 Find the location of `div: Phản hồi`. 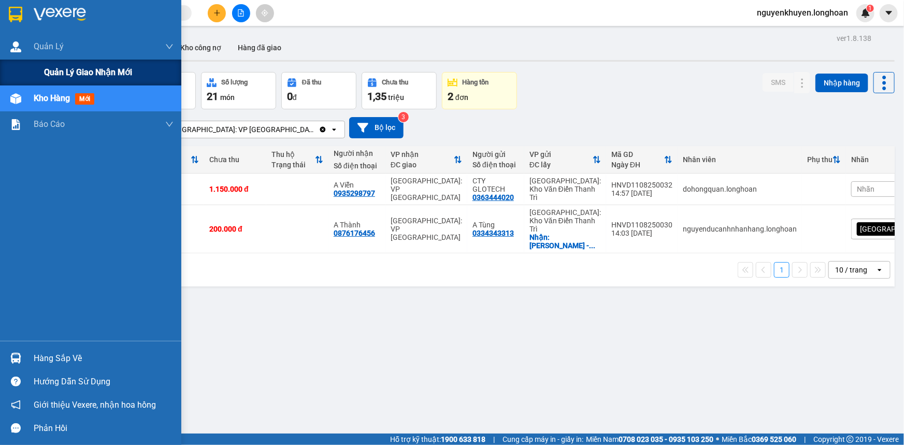

div: Phản hồi is located at coordinates (104, 429).